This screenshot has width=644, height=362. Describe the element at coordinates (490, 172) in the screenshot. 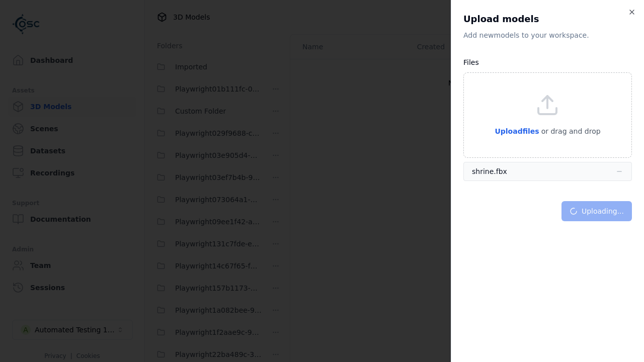

I see `div: shrine.fbx` at that location.